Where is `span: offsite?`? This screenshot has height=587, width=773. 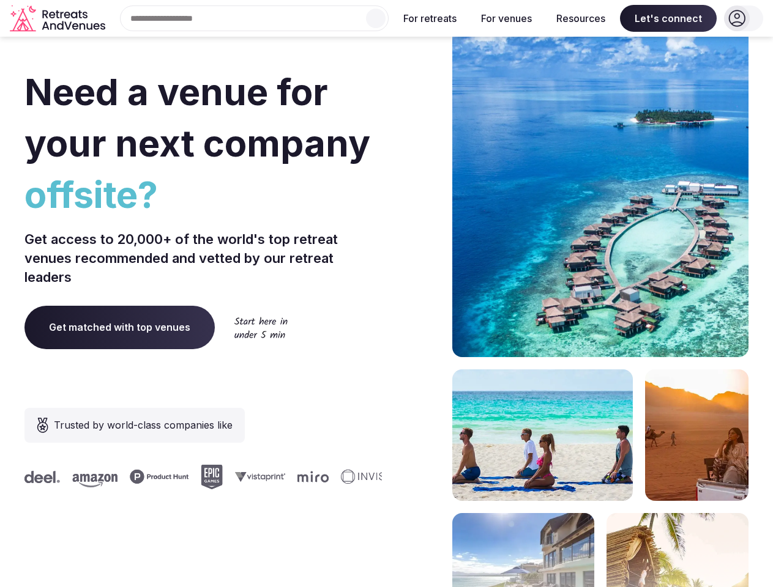 span: offsite? is located at coordinates (203, 195).